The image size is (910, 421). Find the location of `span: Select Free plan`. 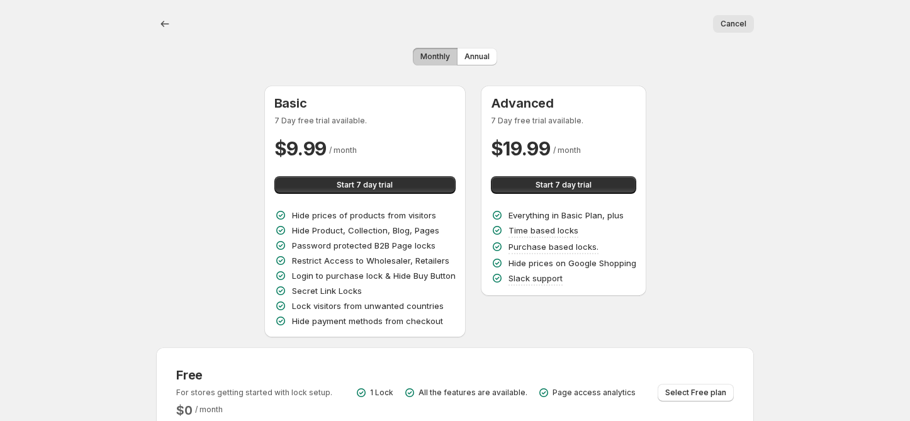

span: Select Free plan is located at coordinates (696, 393).